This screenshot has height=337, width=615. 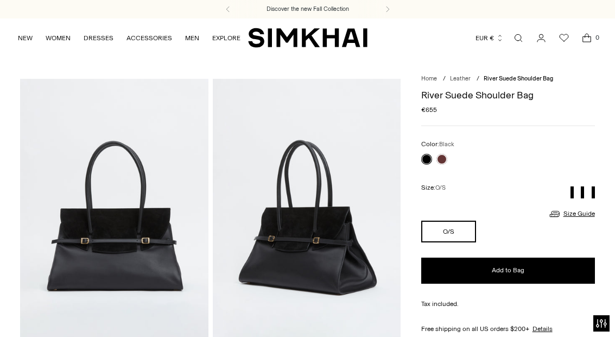 What do you see at coordinates (192, 38) in the screenshot?
I see `a: MEN` at bounding box center [192, 38].